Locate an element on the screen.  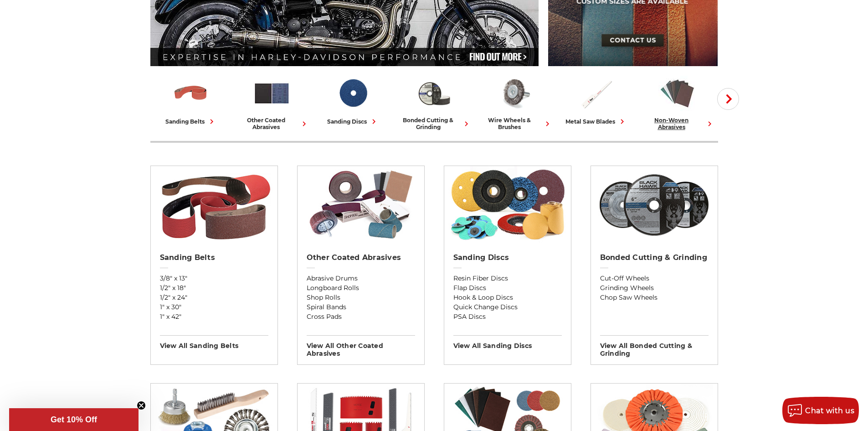
div: bonded cutting & grinding is located at coordinates (434, 124).